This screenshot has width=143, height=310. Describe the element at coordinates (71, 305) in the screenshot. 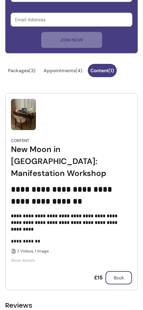

I see `h2: Reviews` at that location.